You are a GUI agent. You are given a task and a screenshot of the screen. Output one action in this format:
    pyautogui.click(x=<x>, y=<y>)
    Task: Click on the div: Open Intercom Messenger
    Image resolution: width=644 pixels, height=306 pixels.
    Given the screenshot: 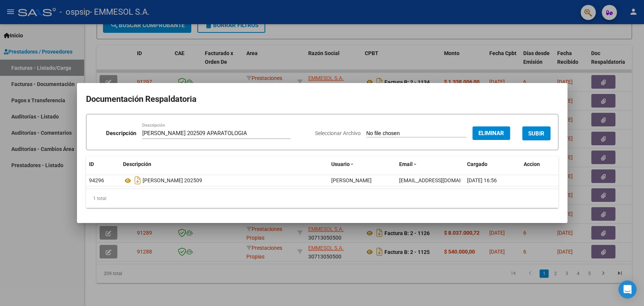 What is the action you would take?
    pyautogui.click(x=628, y=289)
    